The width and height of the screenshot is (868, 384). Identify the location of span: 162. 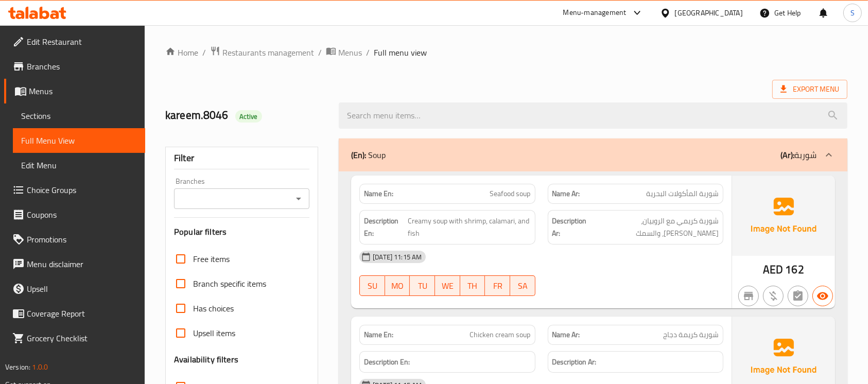
(795, 269).